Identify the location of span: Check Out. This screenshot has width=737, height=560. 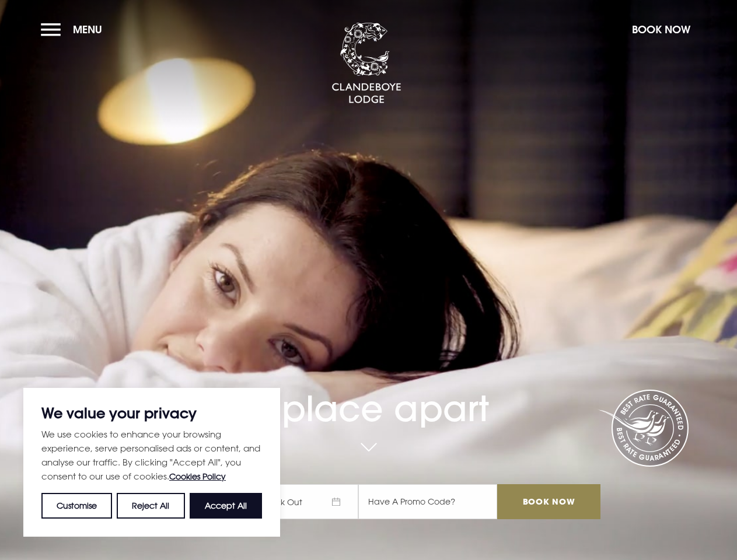
(303, 502).